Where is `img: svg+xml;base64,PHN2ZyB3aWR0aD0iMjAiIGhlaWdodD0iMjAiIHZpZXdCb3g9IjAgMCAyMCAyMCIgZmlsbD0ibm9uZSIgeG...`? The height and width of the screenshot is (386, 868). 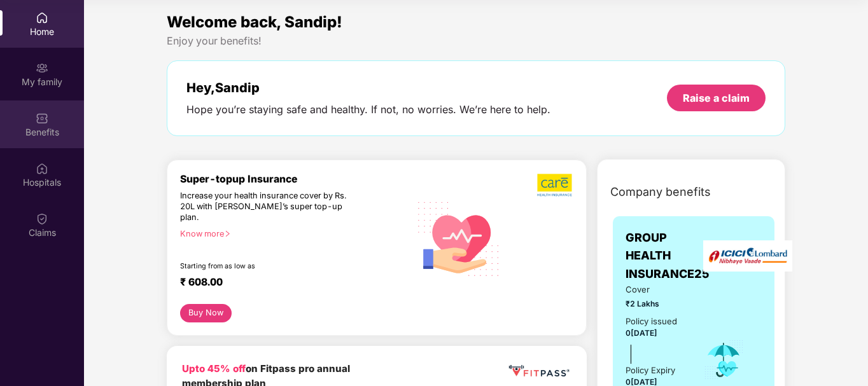 img: svg+xml;base64,PHN2ZyB3aWR0aD0iMjAiIGhlaWdodD0iMjAiIHZpZXdCb3g9IjAgMCAyMCAyMCIgZmlsbD0ibm9uZSIgeG... is located at coordinates (42, 68).